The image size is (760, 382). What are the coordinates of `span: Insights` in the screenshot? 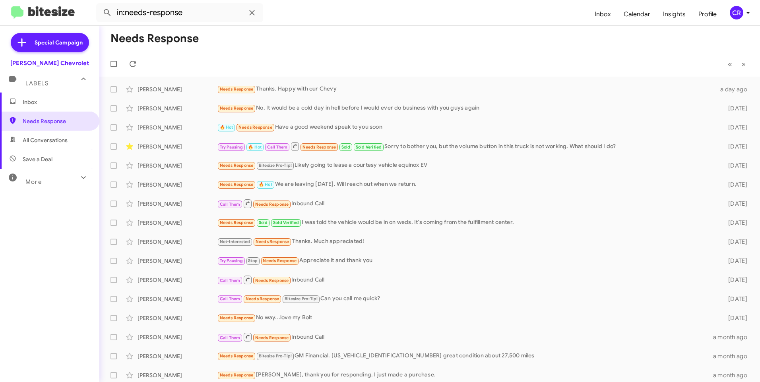 It's located at (674, 14).